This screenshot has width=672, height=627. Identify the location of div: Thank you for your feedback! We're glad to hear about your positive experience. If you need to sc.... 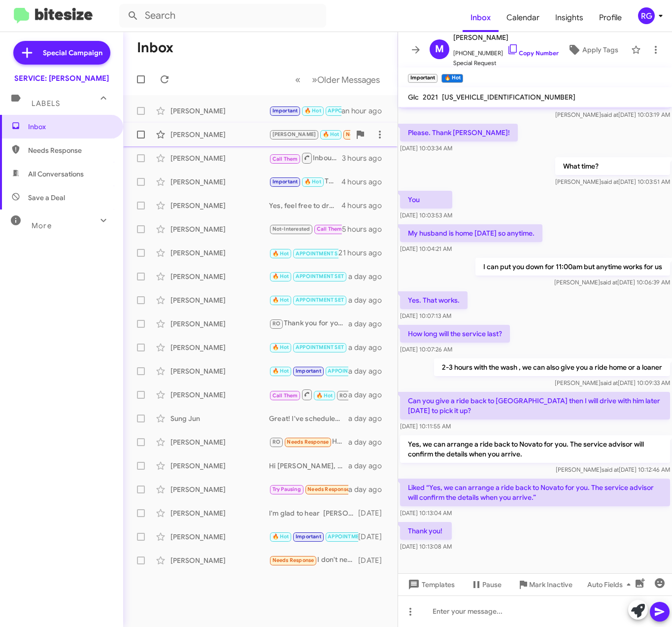
(308, 323).